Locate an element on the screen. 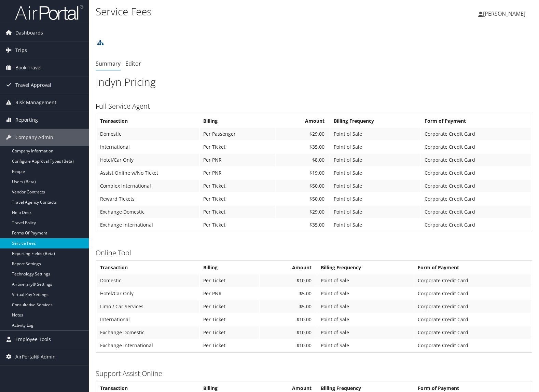  td: Limo / Car Services is located at coordinates (148, 307).